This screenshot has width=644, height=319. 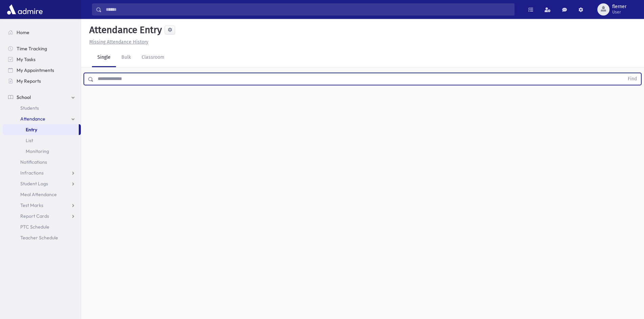 What do you see at coordinates (32, 49) in the screenshot?
I see `span: Time Tracking` at bounding box center [32, 49].